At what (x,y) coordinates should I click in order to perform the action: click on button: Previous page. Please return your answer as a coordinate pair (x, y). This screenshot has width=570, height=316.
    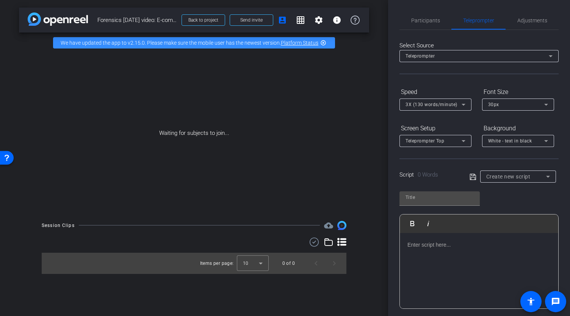
    Looking at the image, I should click on (316, 264).